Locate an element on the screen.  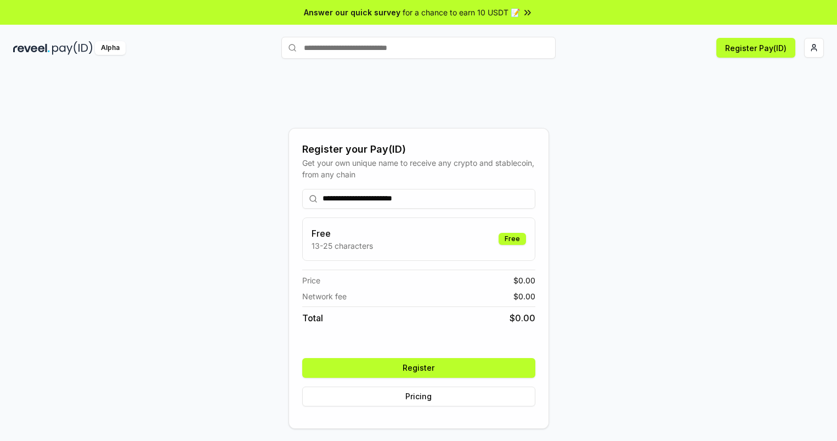
span: for a chance to earn 10 USDT 📝 is located at coordinates (462, 12).